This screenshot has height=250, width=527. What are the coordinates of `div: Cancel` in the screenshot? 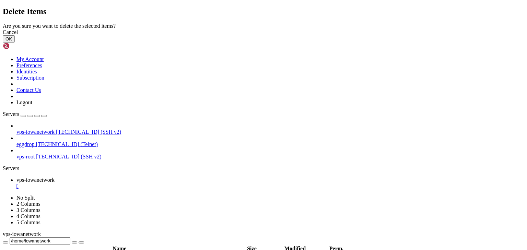 It's located at (263, 32).